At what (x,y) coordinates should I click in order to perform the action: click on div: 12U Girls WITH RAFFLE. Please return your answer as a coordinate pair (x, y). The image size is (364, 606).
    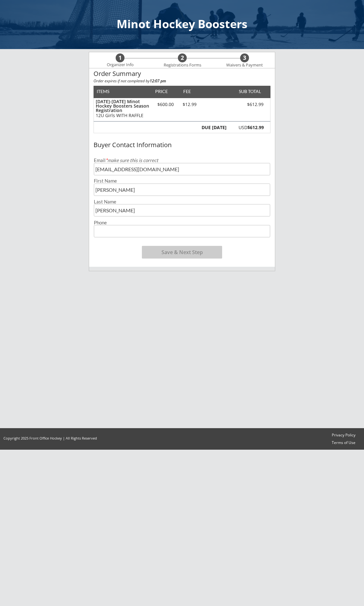
    Looking at the image, I should click on (123, 115).